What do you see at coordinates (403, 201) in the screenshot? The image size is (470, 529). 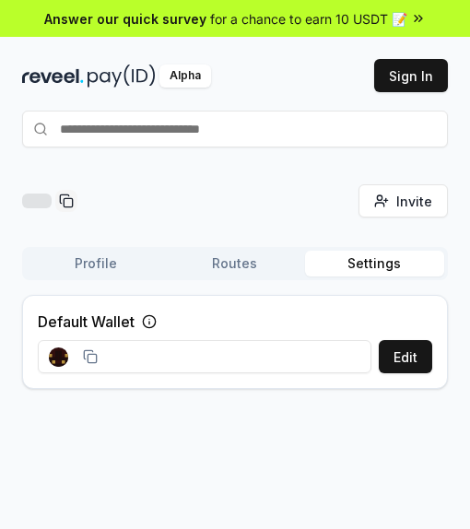 I see `button: Invite` at bounding box center [403, 201].